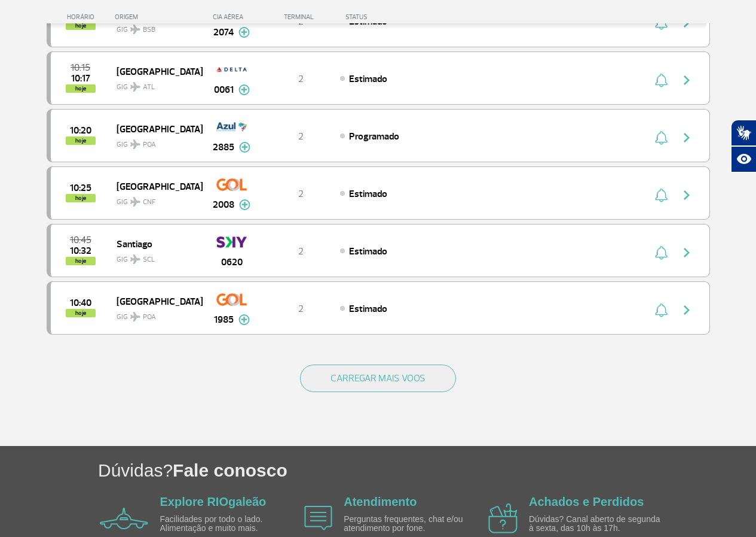 The image size is (756, 537). Describe the element at coordinates (223, 90) in the screenshot. I see `span: 0061` at that location.